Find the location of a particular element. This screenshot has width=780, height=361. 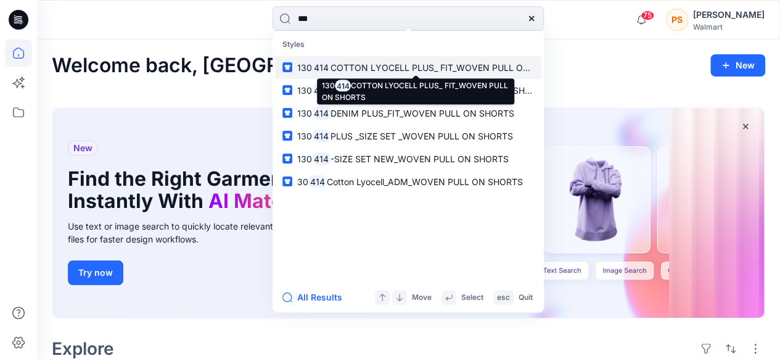

p: Select is located at coordinates (472, 297).